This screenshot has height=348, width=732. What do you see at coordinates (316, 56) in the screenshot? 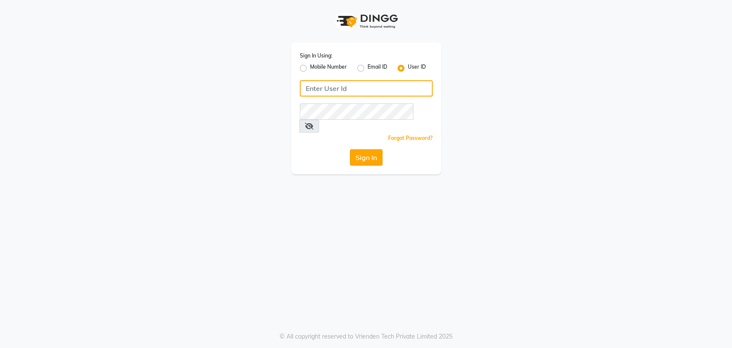
I see `label: Sign In Using:` at bounding box center [316, 56].